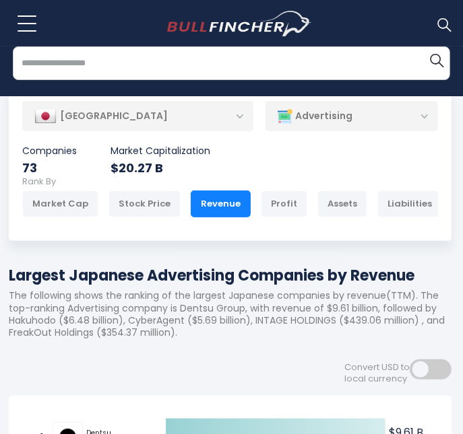 The height and width of the screenshot is (434, 463). What do you see at coordinates (436, 60) in the screenshot?
I see `button: Search` at bounding box center [436, 60].